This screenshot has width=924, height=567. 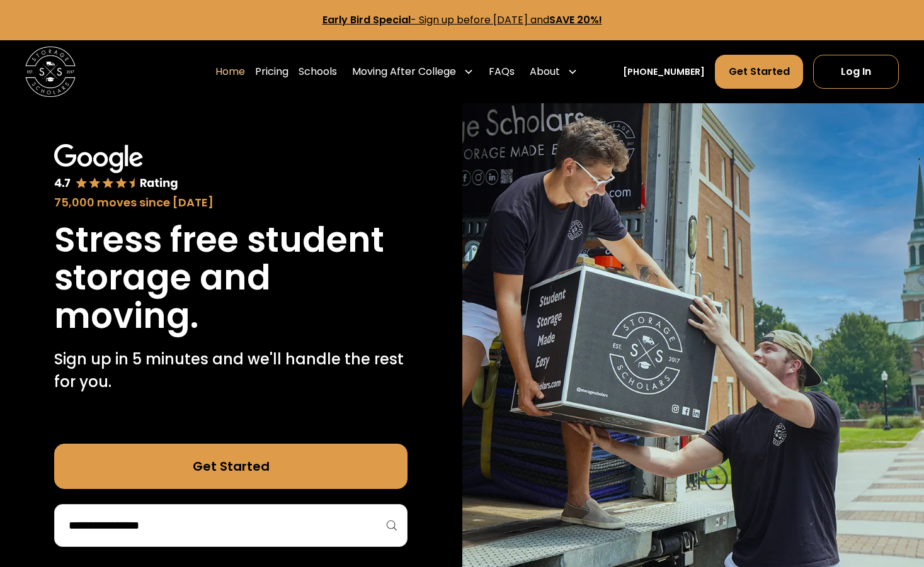 What do you see at coordinates (51, 72) in the screenshot?
I see `img: Storage Scholars main logo` at bounding box center [51, 72].